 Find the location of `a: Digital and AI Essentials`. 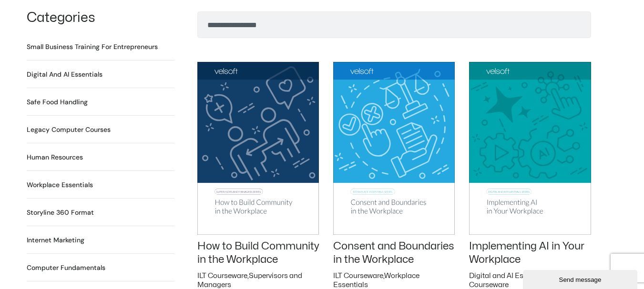

a: Digital and AI Essentials is located at coordinates (509, 276).